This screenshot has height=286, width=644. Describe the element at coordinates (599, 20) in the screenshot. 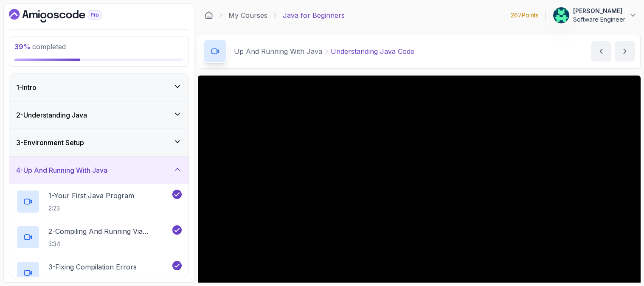

I see `p: Software Engineer` at that location.